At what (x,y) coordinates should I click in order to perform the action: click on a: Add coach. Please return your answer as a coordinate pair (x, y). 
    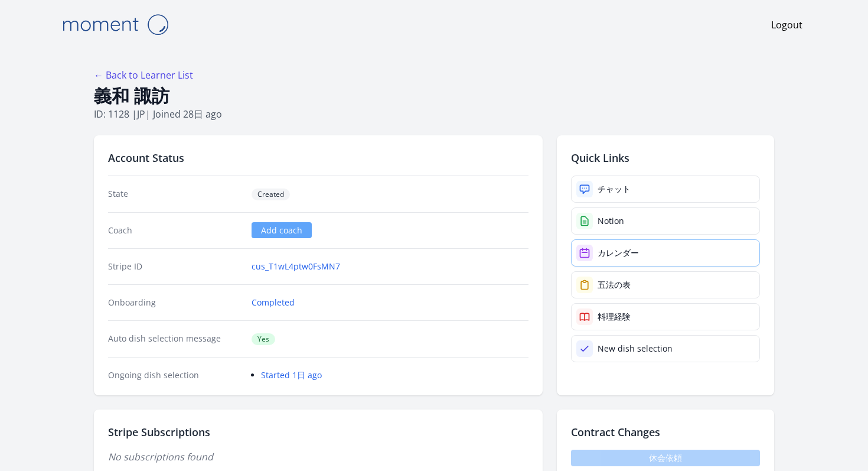
    Looking at the image, I should click on (282, 230).